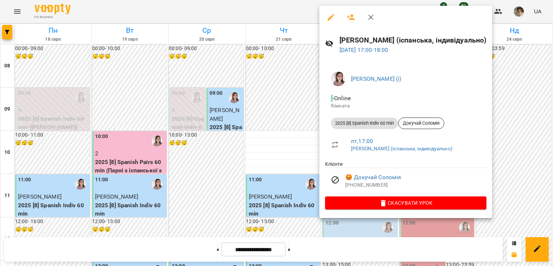 The height and width of the screenshot is (266, 553). What do you see at coordinates (362, 141) in the screenshot?
I see `a: пт , 17:00` at bounding box center [362, 141].